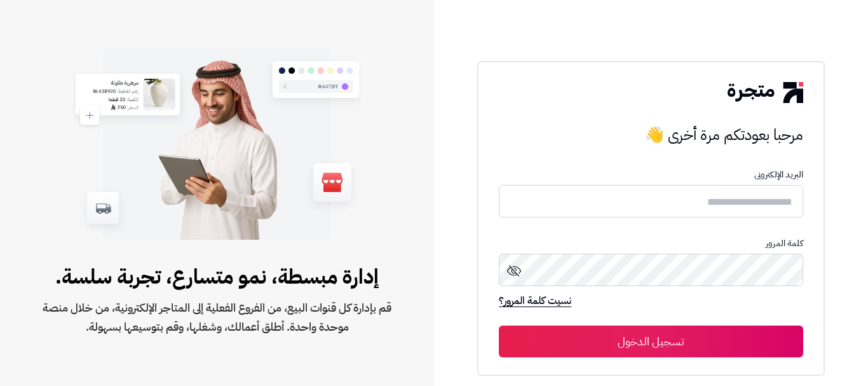 The image size is (868, 386). What do you see at coordinates (650, 243) in the screenshot?
I see `p: كلمة المرور` at bounding box center [650, 243].